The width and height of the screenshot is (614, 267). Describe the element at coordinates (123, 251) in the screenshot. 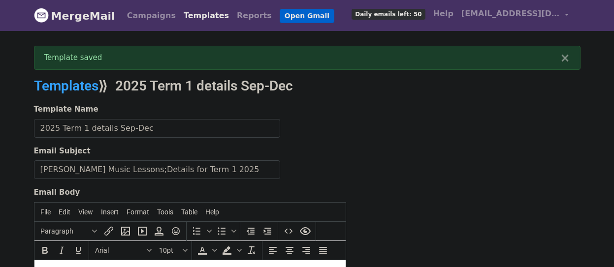

I see `button: Fonts` at that location.